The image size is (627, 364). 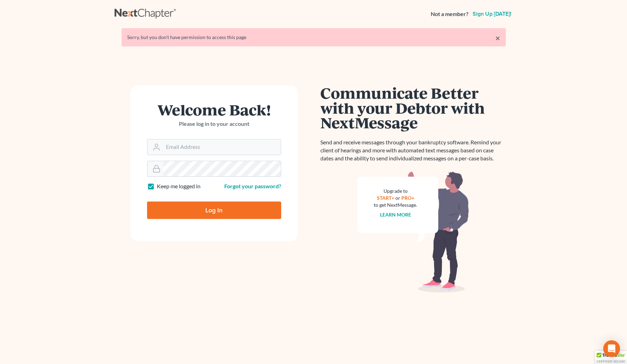 What do you see at coordinates (253, 186) in the screenshot?
I see `a: Forgot your password?` at bounding box center [253, 186].